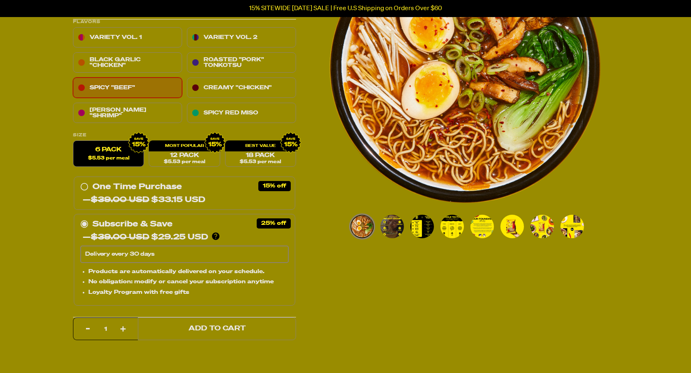 Image resolution: width=691 pixels, height=373 pixels. I want to click on li: Go to slide 7, so click(542, 226).